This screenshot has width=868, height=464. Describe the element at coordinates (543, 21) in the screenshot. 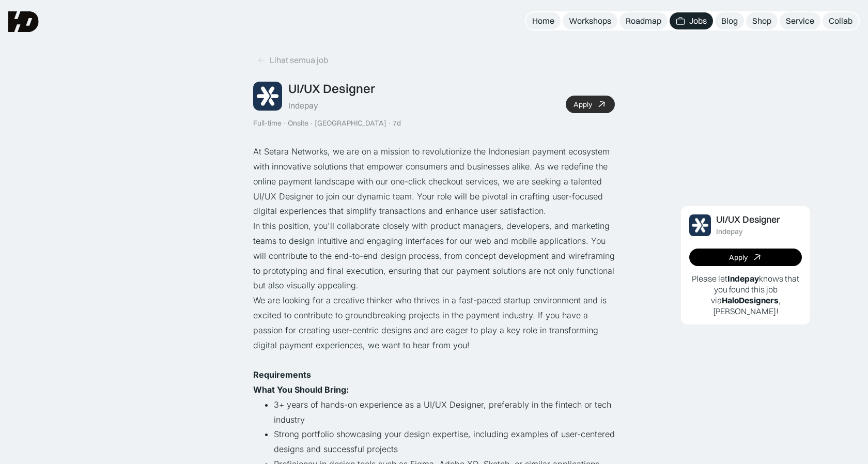

I see `a: Home` at that location.